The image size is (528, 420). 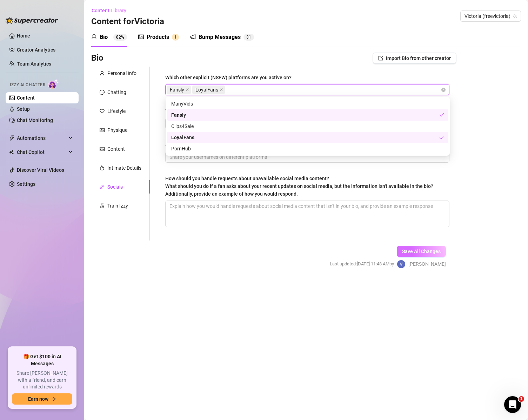 I want to click on span: message, so click(x=102, y=92).